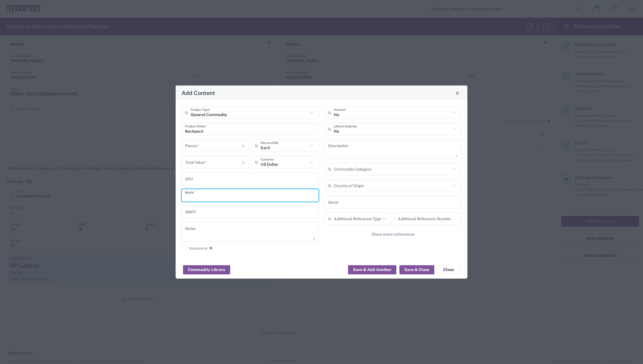 The image size is (643, 364). What do you see at coordinates (195, 248) in the screenshot?
I see `label: Insurance` at bounding box center [195, 248].